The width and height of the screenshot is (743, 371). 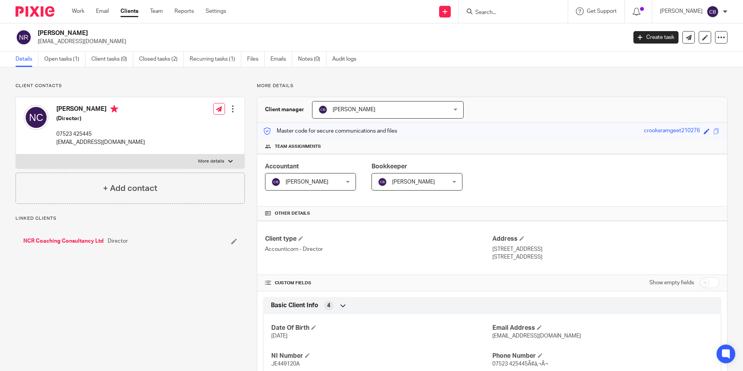 What do you see at coordinates (282, 166) in the screenshot?
I see `span: Accountant` at bounding box center [282, 166].